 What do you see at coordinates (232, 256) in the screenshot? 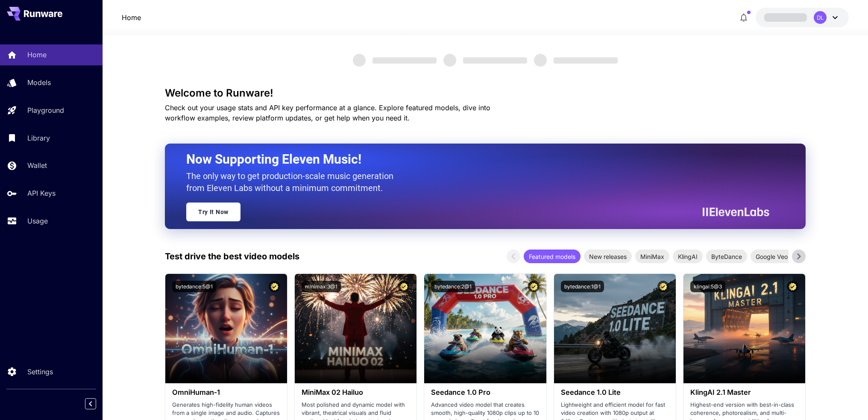
I see `p: Test drive the best video models` at bounding box center [232, 256].